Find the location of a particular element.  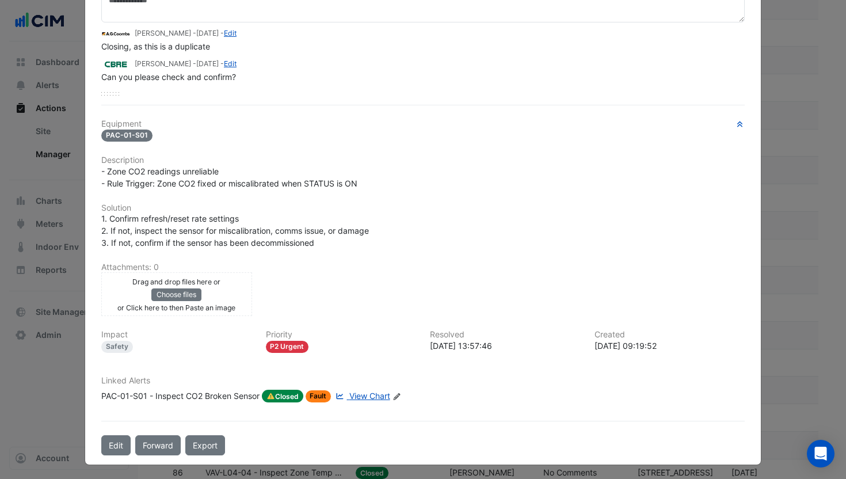

h6: Linked Alerts is located at coordinates (423, 380).